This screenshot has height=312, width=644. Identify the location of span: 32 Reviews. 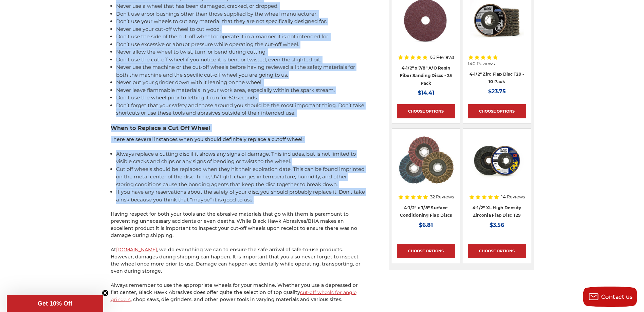
(442, 197).